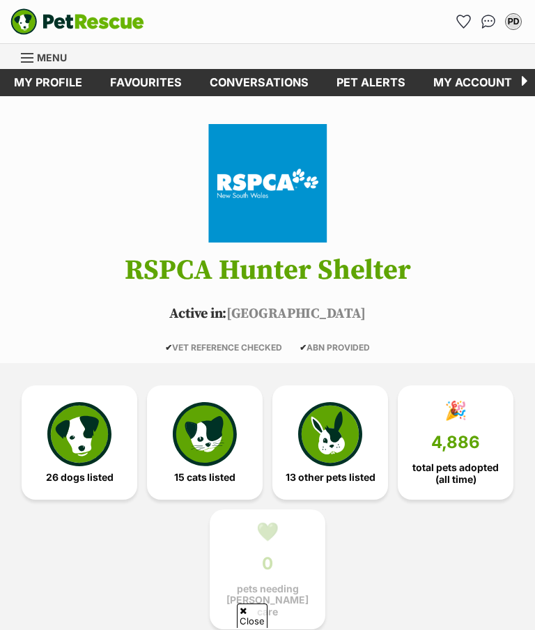 Image resolution: width=535 pixels, height=630 pixels. What do you see at coordinates (371, 82) in the screenshot?
I see `a: Pet alerts` at bounding box center [371, 82].